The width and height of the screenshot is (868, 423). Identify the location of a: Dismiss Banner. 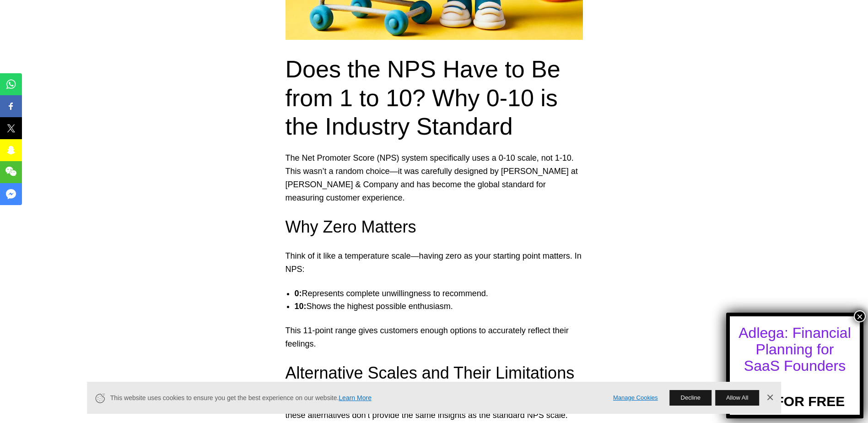
(770, 398).